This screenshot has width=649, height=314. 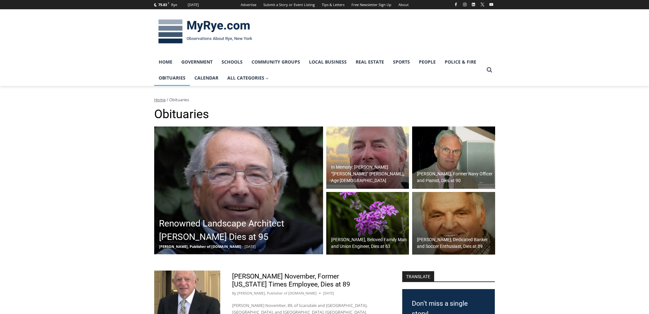 What do you see at coordinates (232, 62) in the screenshot?
I see `a: Schools` at bounding box center [232, 62].